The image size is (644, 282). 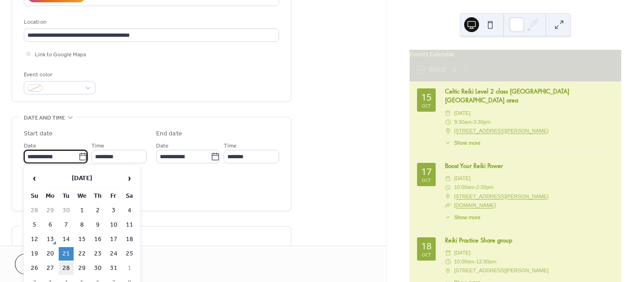 What do you see at coordinates (50, 239) in the screenshot?
I see `td: 13` at bounding box center [50, 239].